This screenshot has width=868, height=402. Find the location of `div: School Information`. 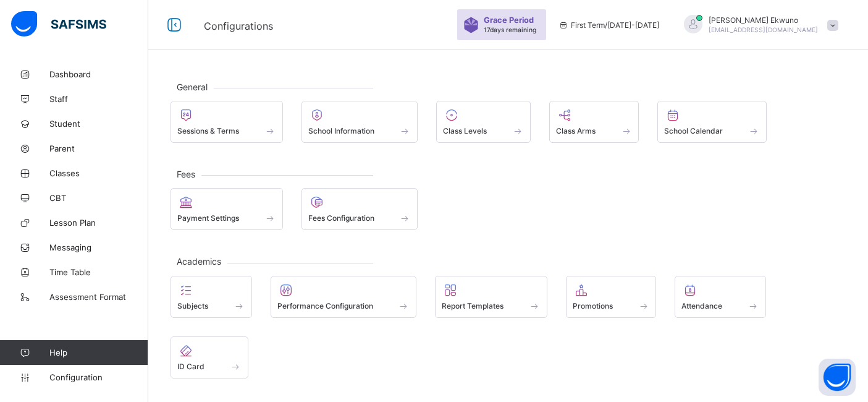

div: School Information is located at coordinates (360, 122).